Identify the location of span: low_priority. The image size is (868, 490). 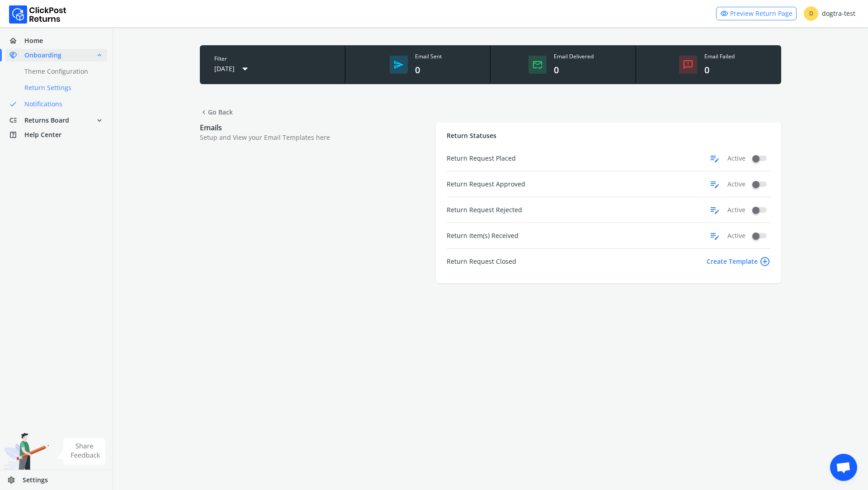
(17, 120).